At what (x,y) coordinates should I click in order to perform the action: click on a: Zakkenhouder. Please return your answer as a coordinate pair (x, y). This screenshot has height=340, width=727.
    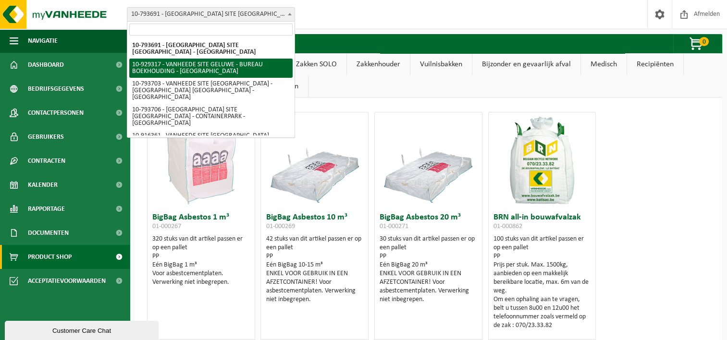
    Looking at the image, I should click on (378, 64).